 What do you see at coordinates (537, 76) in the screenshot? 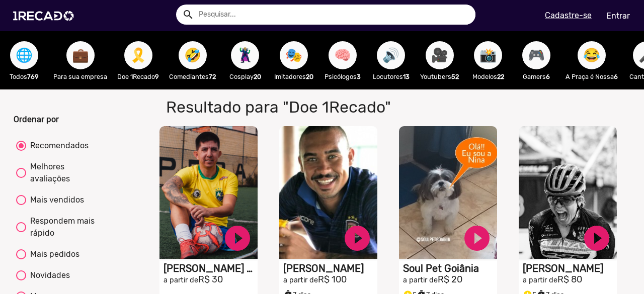
I see `p: Gamers` at bounding box center [537, 76].